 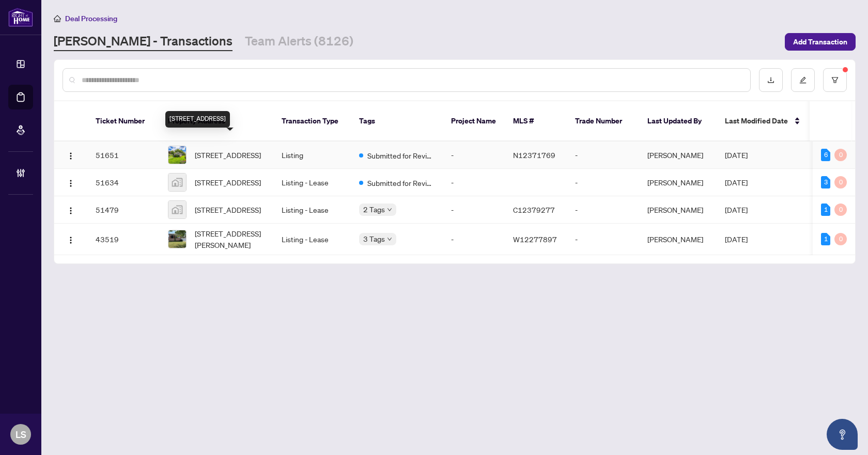 I want to click on td: Listing, so click(x=312, y=155).